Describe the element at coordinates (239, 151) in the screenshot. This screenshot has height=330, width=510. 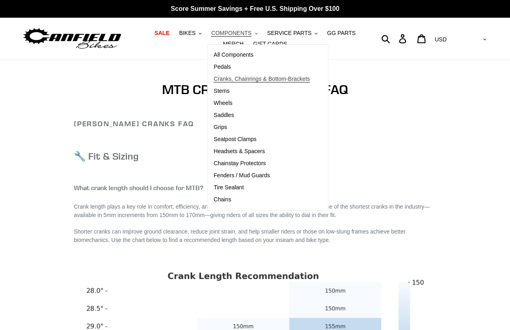
I see `span: Headsets & Spacers` at that location.